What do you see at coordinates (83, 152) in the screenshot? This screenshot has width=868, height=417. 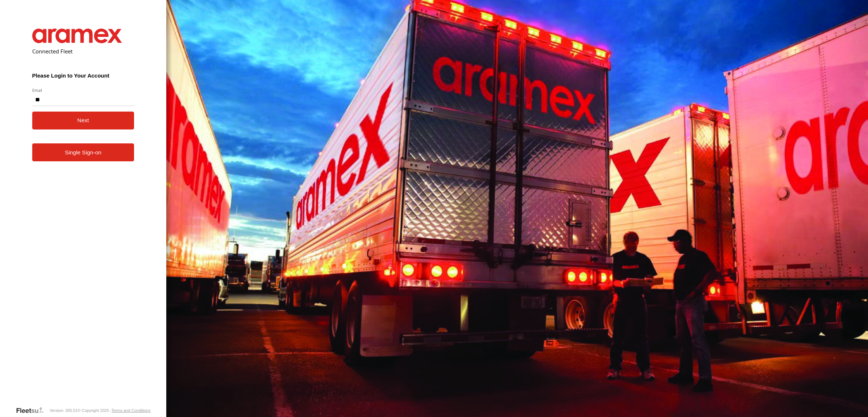 I see `a: Single Sign-on` at bounding box center [83, 152].